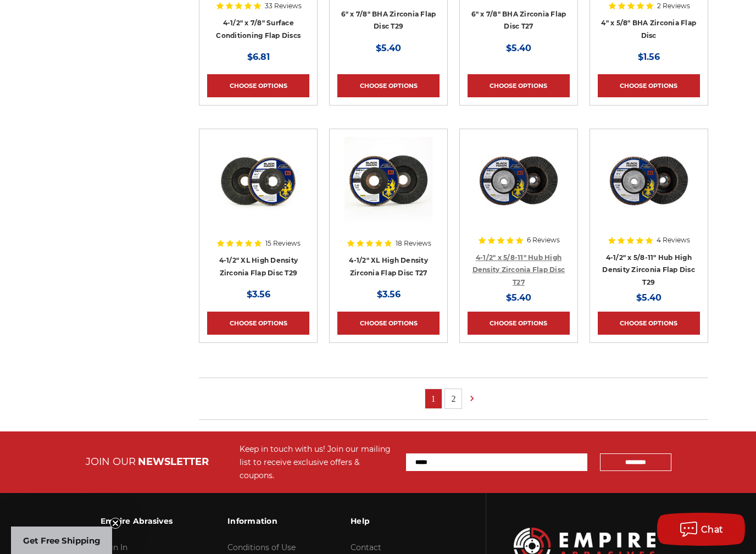 The height and width of the screenshot is (554, 756). I want to click on div: Get Free ShippingClose teaser, so click(62, 540).